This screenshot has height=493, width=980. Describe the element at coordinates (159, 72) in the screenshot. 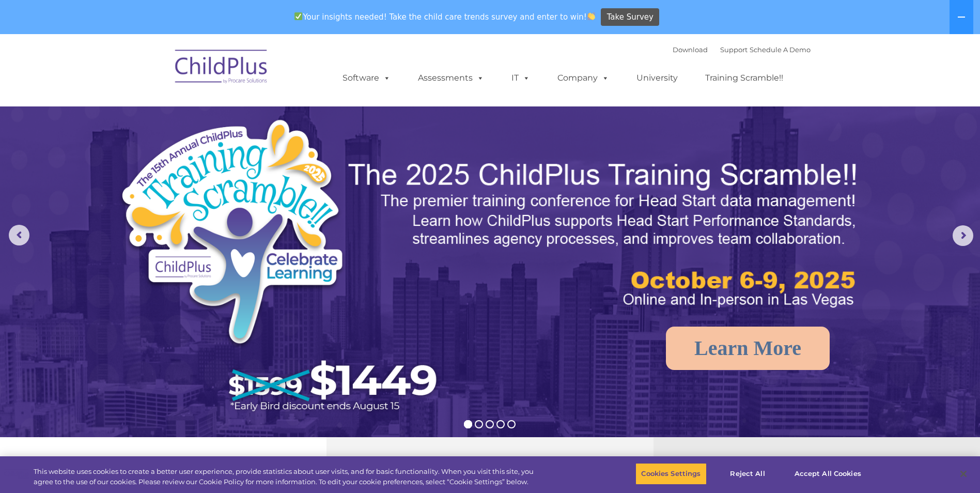

I see `span: Last name` at that location.